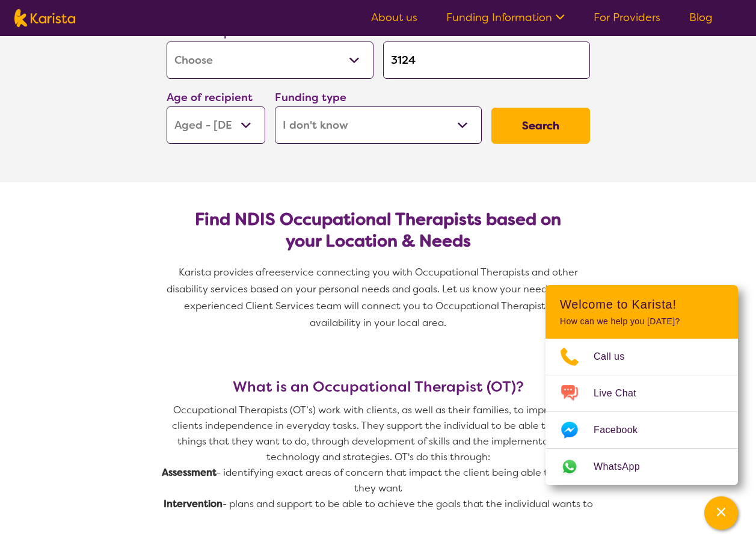 This screenshot has width=756, height=545. I want to click on label: Funding type, so click(310, 98).